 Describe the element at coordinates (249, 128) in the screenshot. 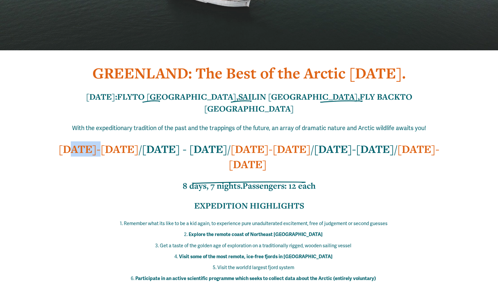

I see `span: With the expeditionary tradition of the past and the trappings of the future, an array of dramati...` at that location.